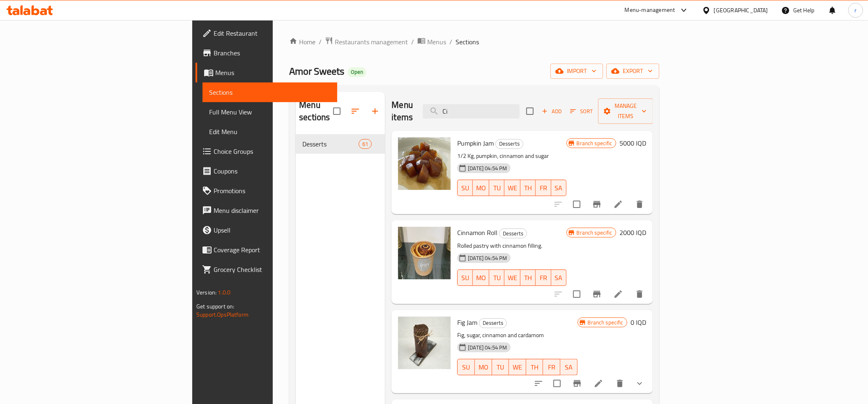  I want to click on div: Open, so click(357, 72).